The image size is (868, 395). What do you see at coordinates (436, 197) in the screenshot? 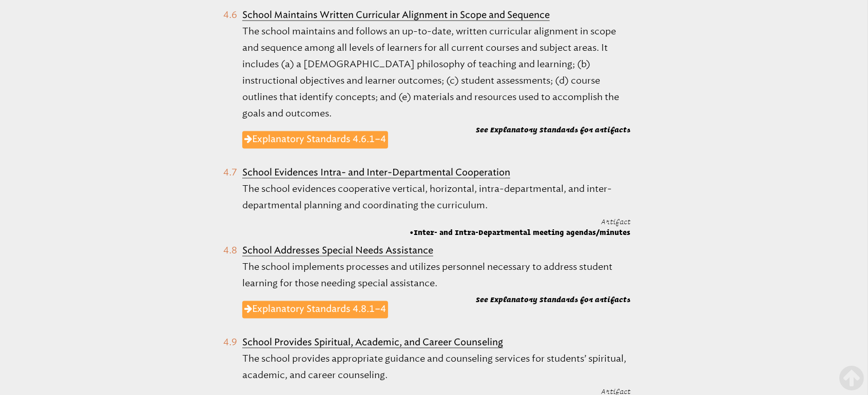
I see `p: The school evidences cooperative vertical, horizontal, intra-departmental, and inter-departmental...` at bounding box center [436, 197].